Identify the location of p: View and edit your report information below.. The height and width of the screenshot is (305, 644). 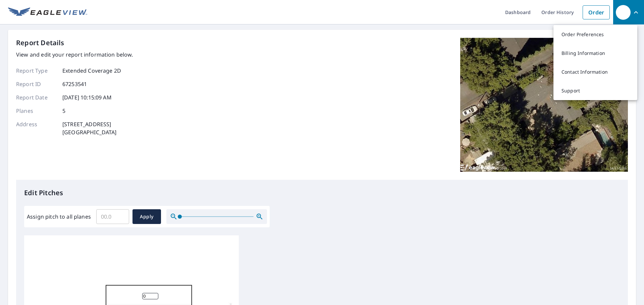
(74, 55).